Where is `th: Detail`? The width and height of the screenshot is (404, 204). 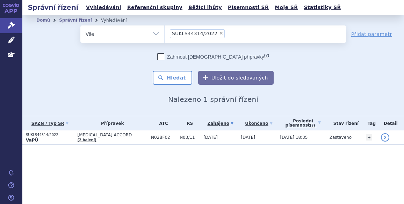 th: Detail is located at coordinates (390, 123).